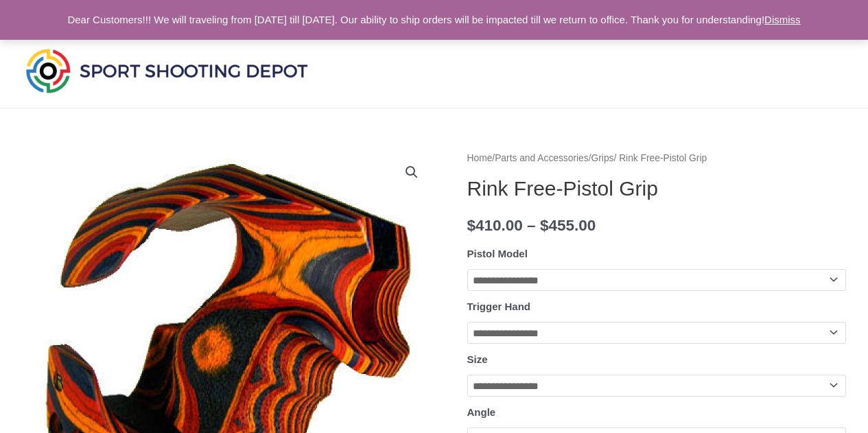 Image resolution: width=868 pixels, height=433 pixels. I want to click on nav: Breadcrumb, so click(657, 158).